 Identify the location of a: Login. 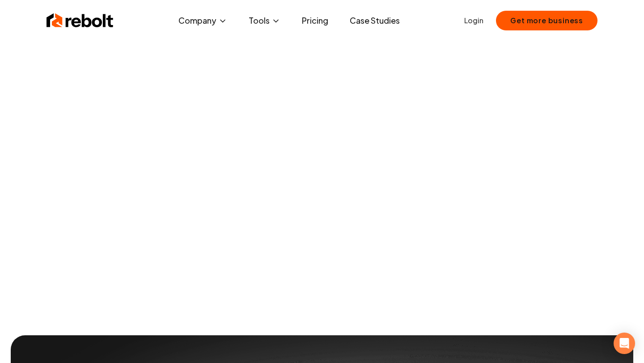
(474, 20).